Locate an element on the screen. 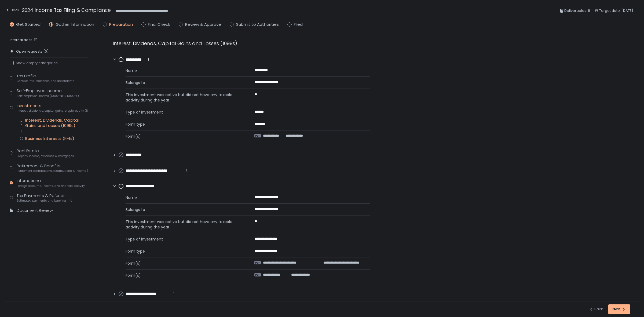 The height and width of the screenshot is (317, 644). div: International is located at coordinates (51, 183).